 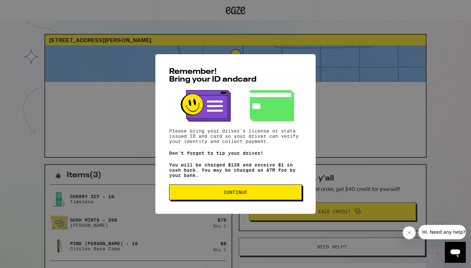 I want to click on span: Remember! Bring your ID and card, so click(x=213, y=76).